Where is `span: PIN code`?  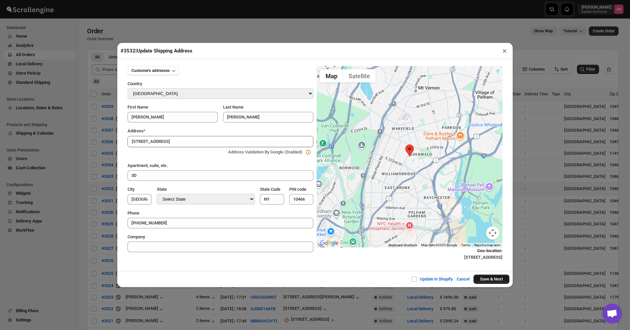
span: PIN code is located at coordinates (298, 189).